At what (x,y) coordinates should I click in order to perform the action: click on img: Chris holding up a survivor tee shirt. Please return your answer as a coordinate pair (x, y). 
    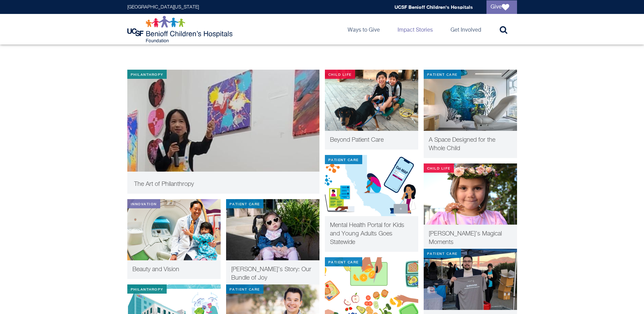
    Looking at the image, I should click on (470, 280).